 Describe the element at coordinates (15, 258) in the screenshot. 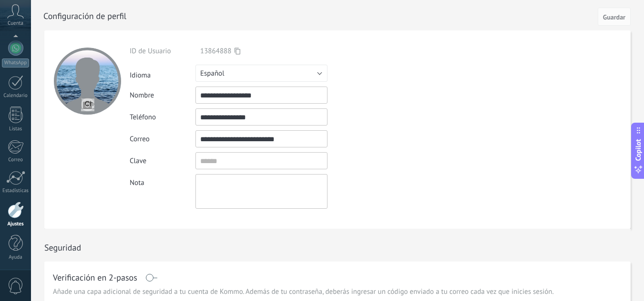

I see `div: Ayuda` at that location.